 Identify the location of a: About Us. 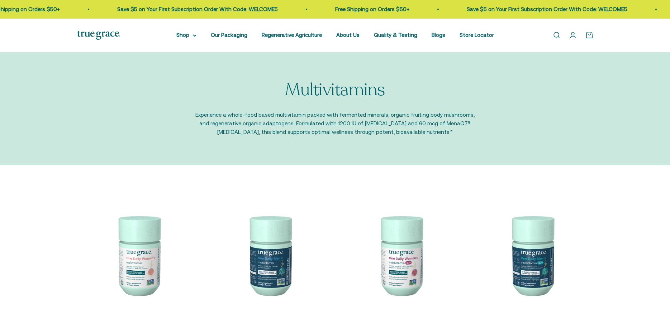
(348, 35).